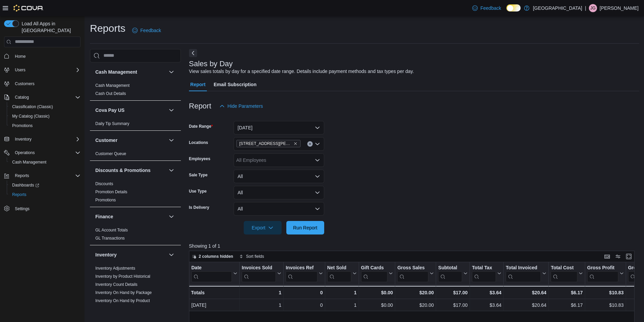 The height and width of the screenshot is (322, 644). I want to click on button: Total Invoiced, so click(526, 273).